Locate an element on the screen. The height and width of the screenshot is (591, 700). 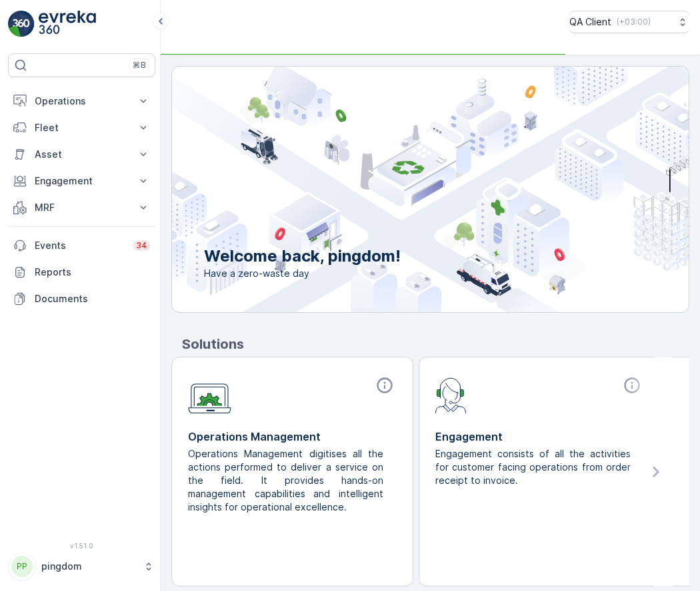
button: QA Client(+03:00) is located at coordinates (629, 22).